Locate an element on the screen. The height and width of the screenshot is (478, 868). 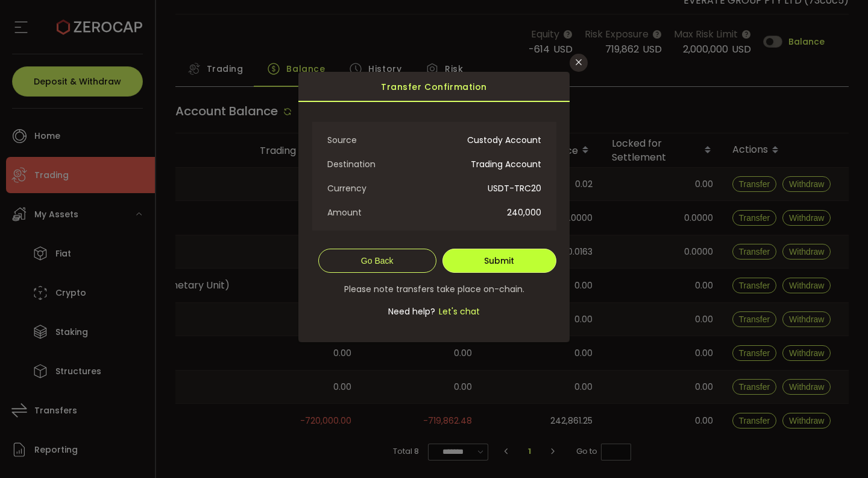
span: Trading Account is located at coordinates (506, 164).